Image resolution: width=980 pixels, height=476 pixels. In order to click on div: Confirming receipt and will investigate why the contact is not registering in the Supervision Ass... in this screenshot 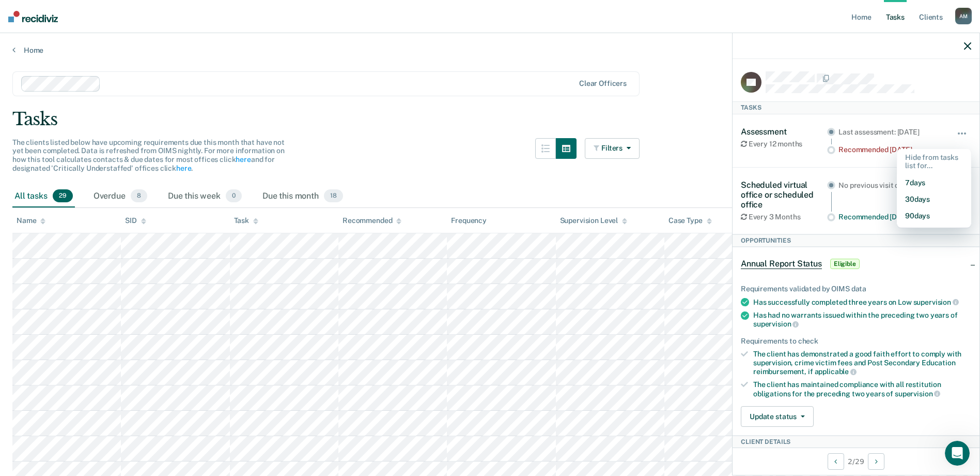, I will do `click(89, 242)`.